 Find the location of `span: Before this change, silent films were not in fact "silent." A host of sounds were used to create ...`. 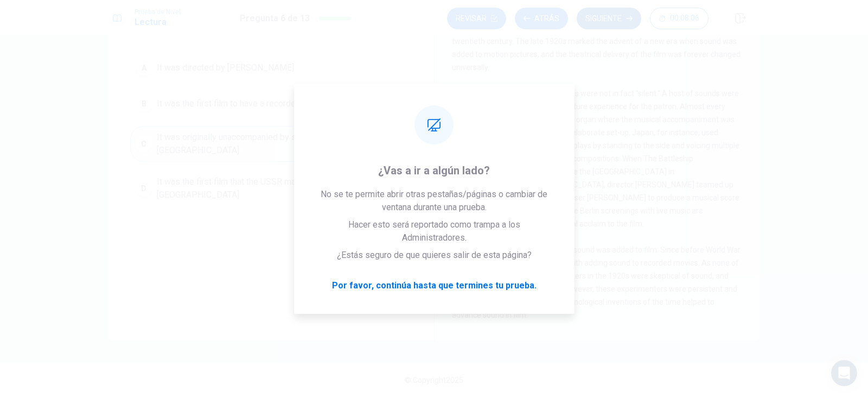

span: Before this change, silent films were not in fact "silent." A host of sounds were used to create ... is located at coordinates (596, 159).